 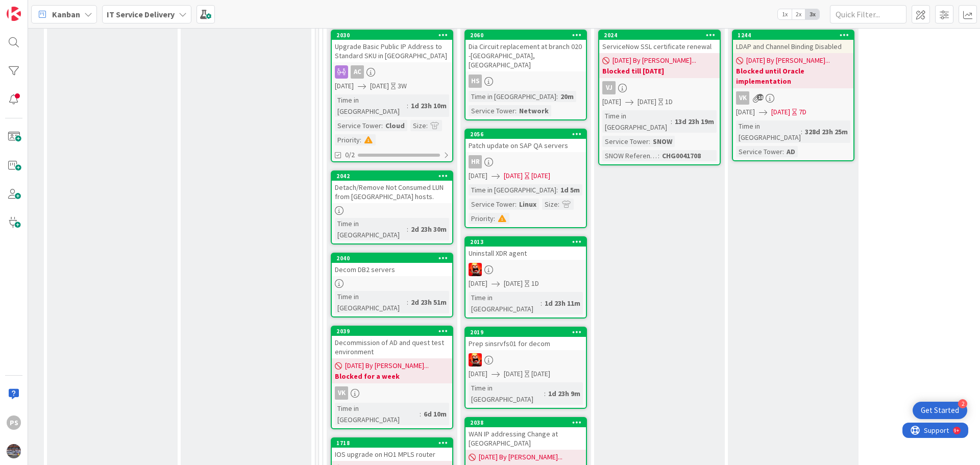 What do you see at coordinates (392, 347) in the screenshot?
I see `div: Decommission of AD and quest test environment` at bounding box center [392, 347].